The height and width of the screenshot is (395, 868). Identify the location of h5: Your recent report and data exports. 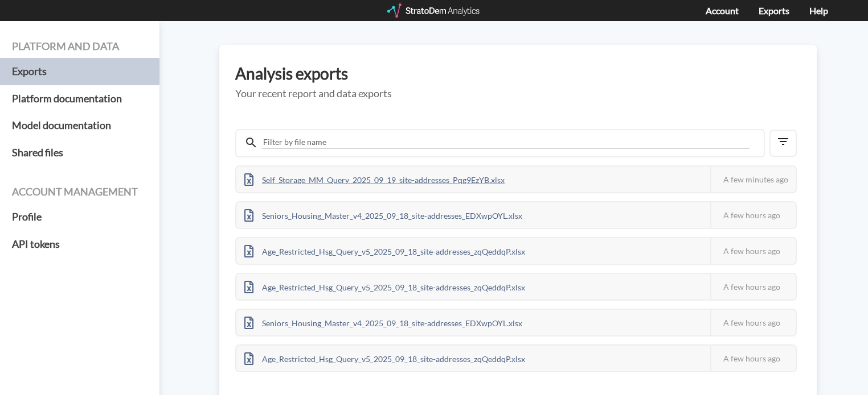
(518, 94).